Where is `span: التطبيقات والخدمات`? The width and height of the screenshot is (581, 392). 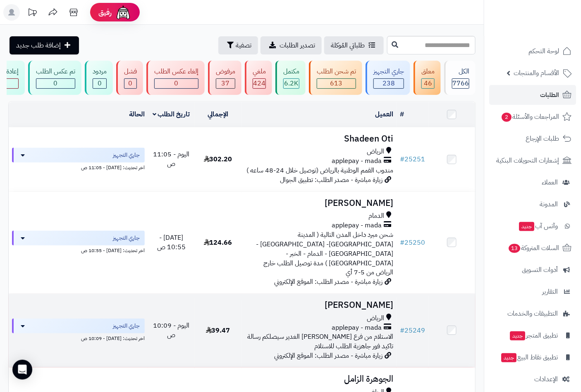 span: التطبيقات والخدمات is located at coordinates (532, 314).